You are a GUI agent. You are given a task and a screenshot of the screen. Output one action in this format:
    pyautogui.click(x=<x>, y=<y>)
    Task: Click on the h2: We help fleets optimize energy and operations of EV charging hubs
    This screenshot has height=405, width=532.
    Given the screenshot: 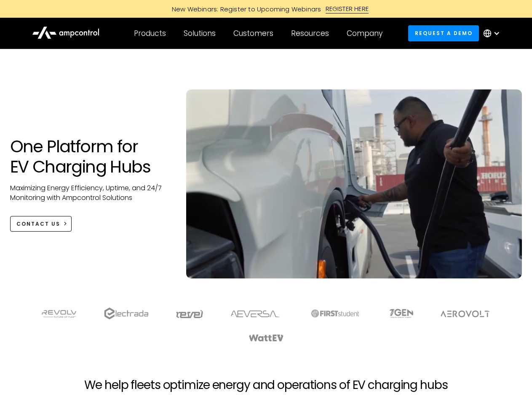 What is the action you would take?
    pyautogui.click(x=266, y=385)
    